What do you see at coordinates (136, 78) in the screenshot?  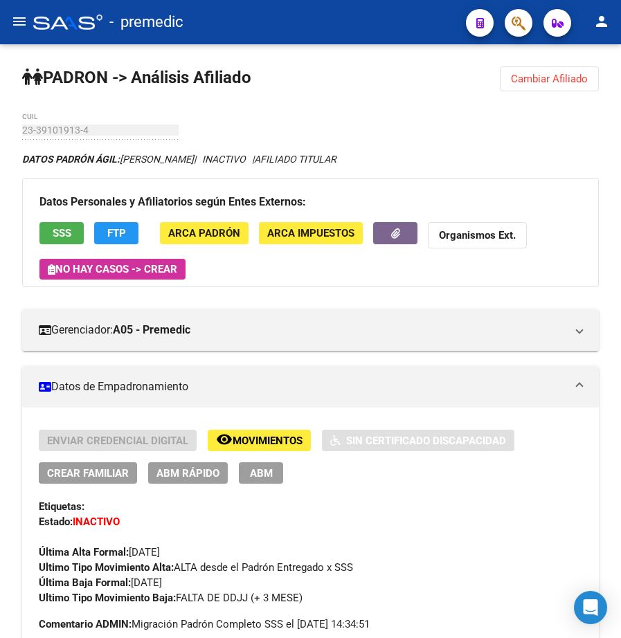 I see `strong: PADRON -> Análisis Afiliado` at bounding box center [136, 78].